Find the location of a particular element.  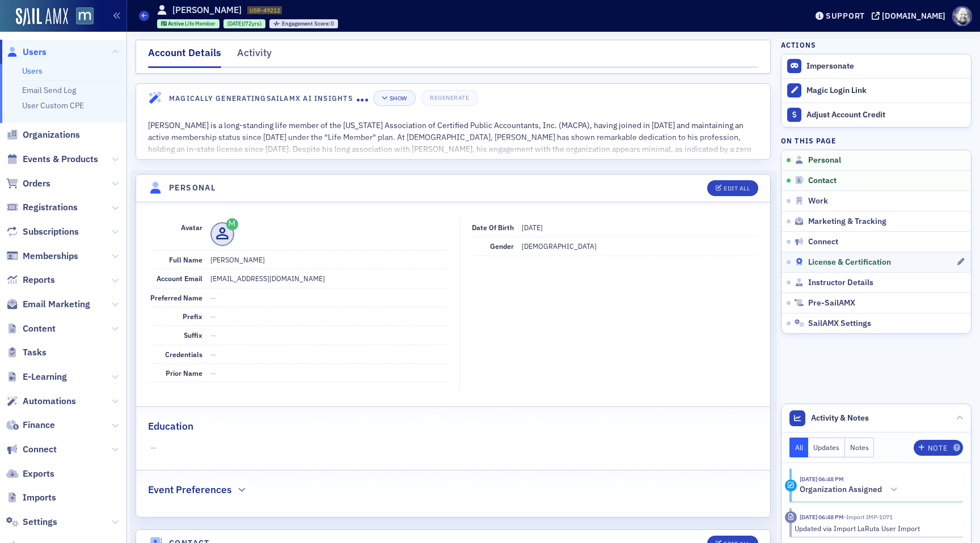

span: Orders is located at coordinates (36, 183).